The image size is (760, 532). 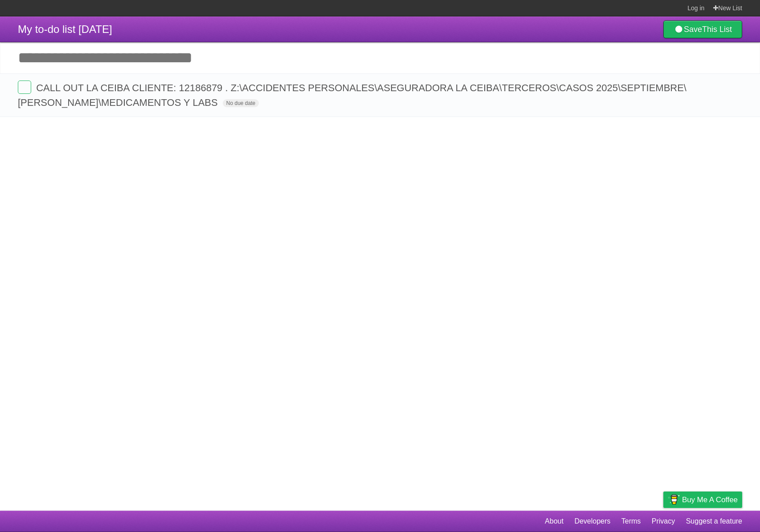 What do you see at coordinates (714, 521) in the screenshot?
I see `a: Suggest a feature` at bounding box center [714, 521].